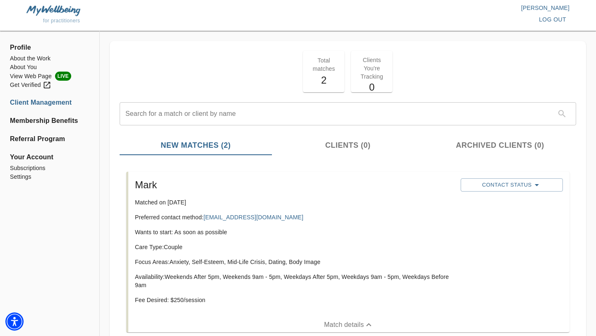  I want to click on button: Match details, so click(349, 325).